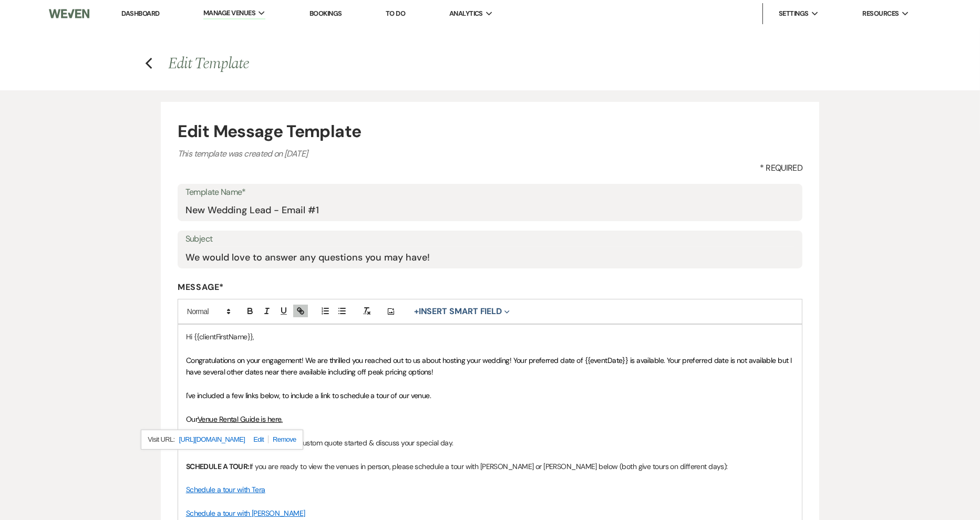 This screenshot has width=980, height=520. What do you see at coordinates (782, 168) in the screenshot?
I see `span: * Required` at bounding box center [782, 168].